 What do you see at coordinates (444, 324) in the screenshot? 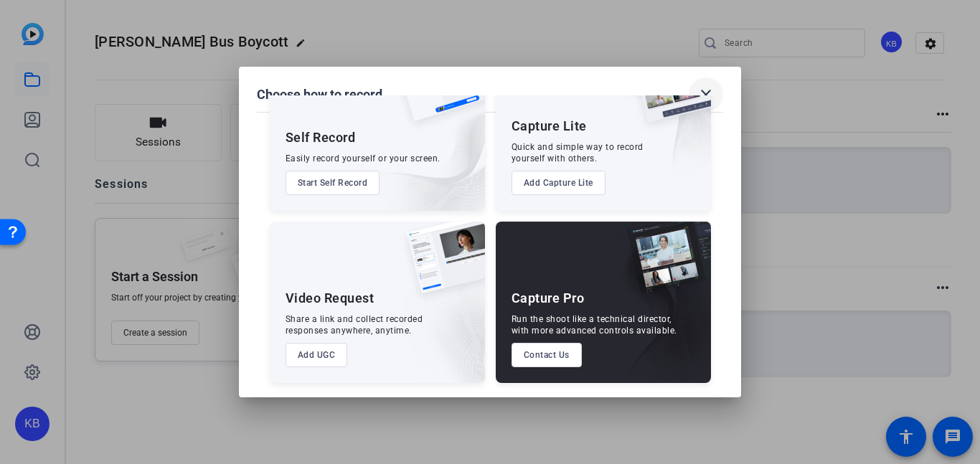
I see `img: embarkstudio-ugc-content.png` at bounding box center [444, 324].